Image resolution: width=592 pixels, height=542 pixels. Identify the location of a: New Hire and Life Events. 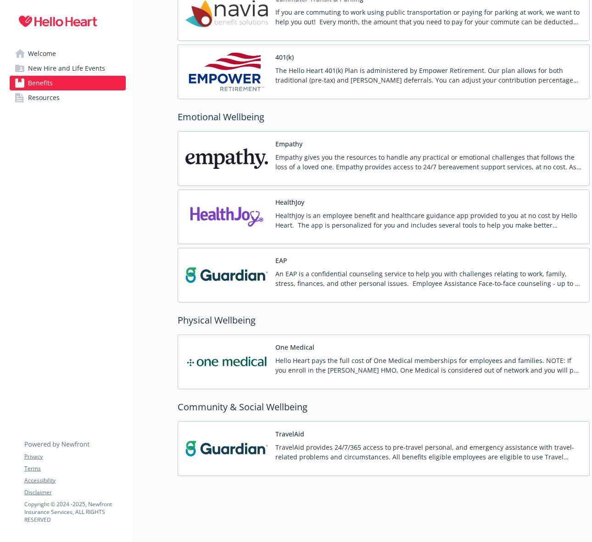
(67, 68).